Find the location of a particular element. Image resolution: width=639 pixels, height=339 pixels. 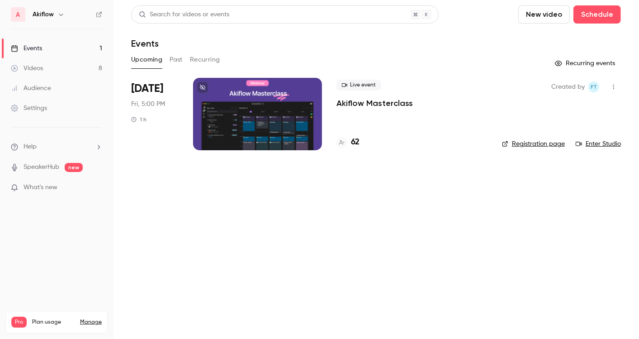

button: Recurring events is located at coordinates (586, 63).